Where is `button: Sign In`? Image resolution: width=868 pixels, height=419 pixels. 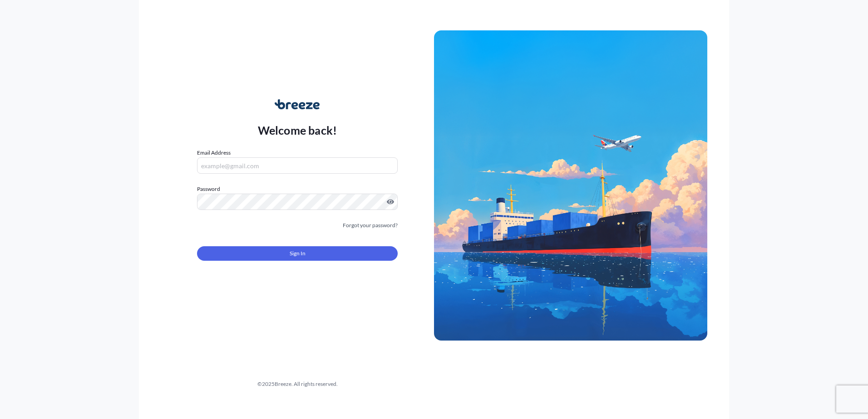 button: Sign In is located at coordinates (298, 254).